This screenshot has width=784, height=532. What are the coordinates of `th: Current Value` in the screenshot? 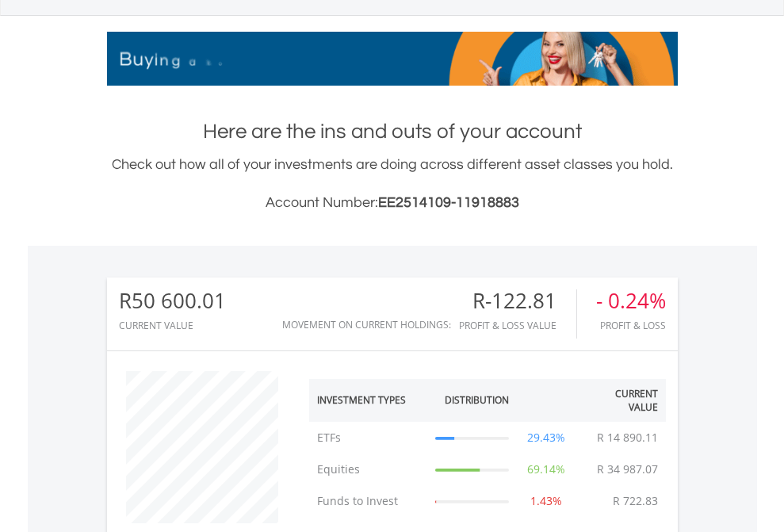 It's located at (621, 400).